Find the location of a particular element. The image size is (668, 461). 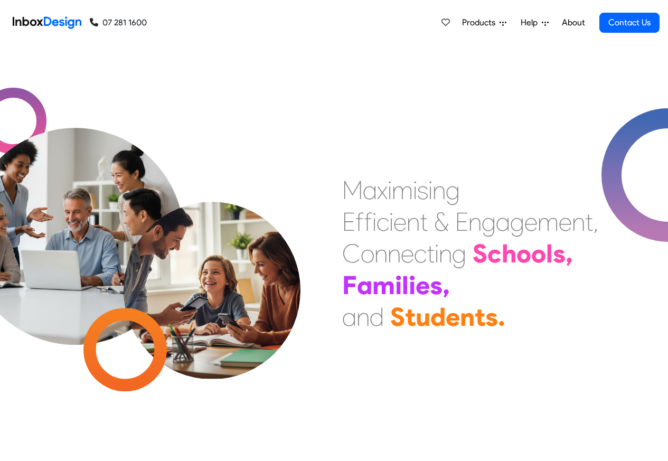

div: Maximising Efficient & Engagement, Connecting Schools, Families, and Students. is located at coordinates (470, 253).